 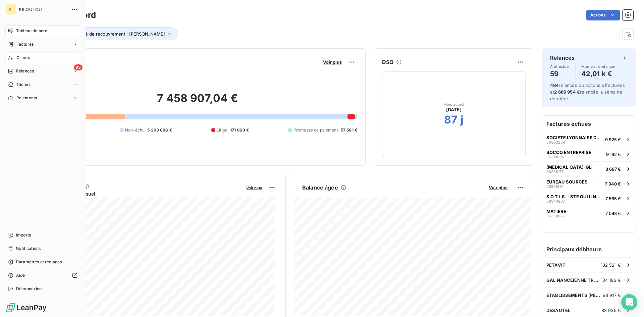 I want to click on span: KILOUTOU, so click(x=43, y=10).